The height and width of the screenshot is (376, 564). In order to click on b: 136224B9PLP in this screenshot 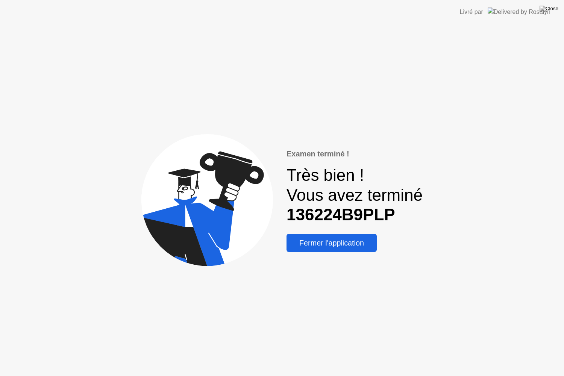, I will do `click(341, 214)`.